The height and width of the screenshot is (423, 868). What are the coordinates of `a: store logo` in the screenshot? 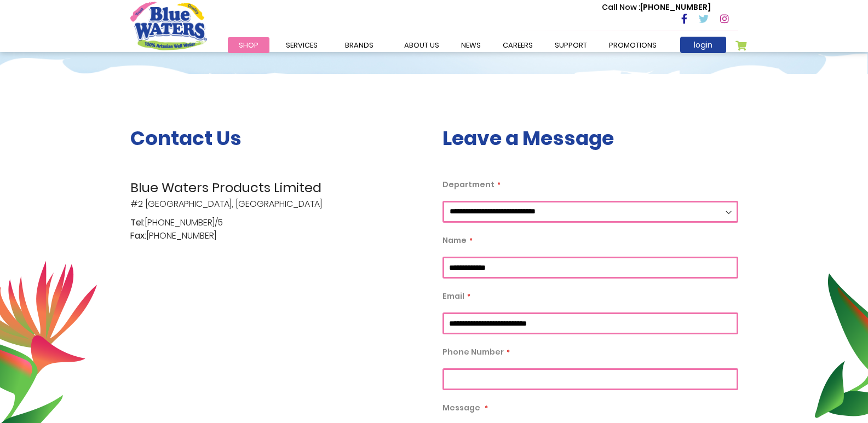 It's located at (169, 26).